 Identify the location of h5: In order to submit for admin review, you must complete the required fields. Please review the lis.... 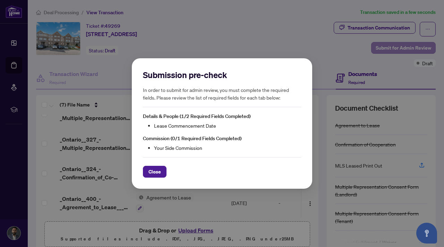
(222, 94).